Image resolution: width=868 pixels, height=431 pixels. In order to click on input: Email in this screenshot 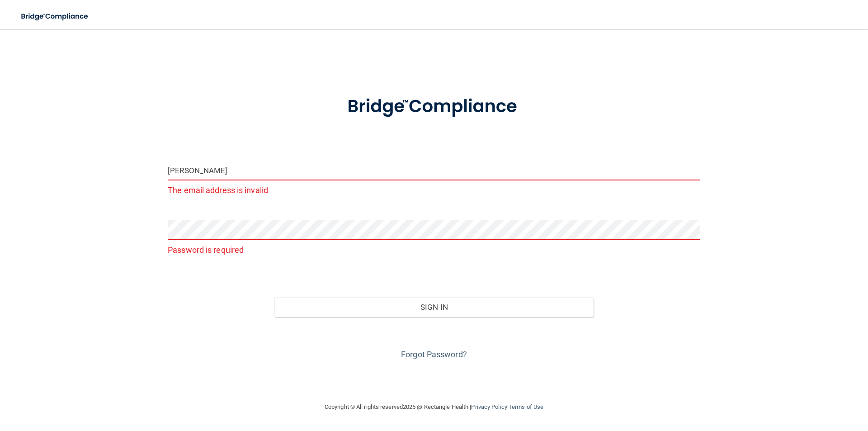, I will do `click(434, 170)`.